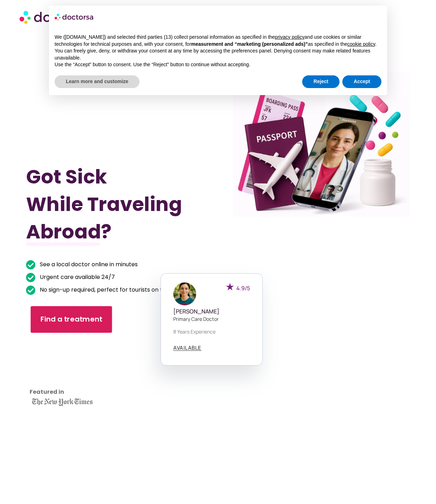 The height and width of the screenshot is (504, 436). Describe the element at coordinates (361, 81) in the screenshot. I see `button: Accept` at that location.